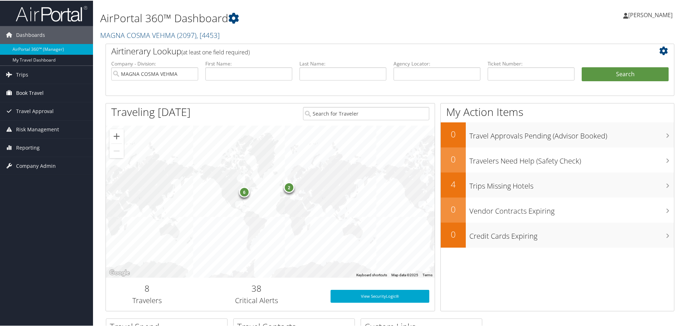  Describe the element at coordinates (572, 184) in the screenshot. I see `h3: Trips Missing Hotels` at that location.